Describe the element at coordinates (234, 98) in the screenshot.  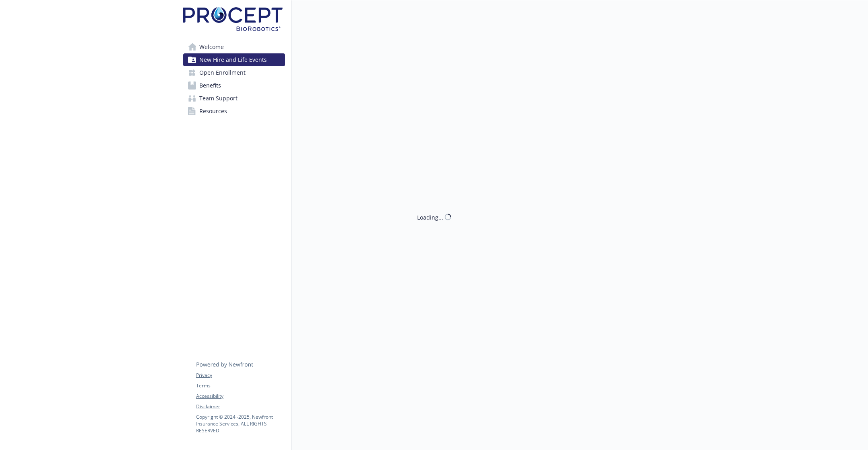
I see `a: Team Support` at that location.